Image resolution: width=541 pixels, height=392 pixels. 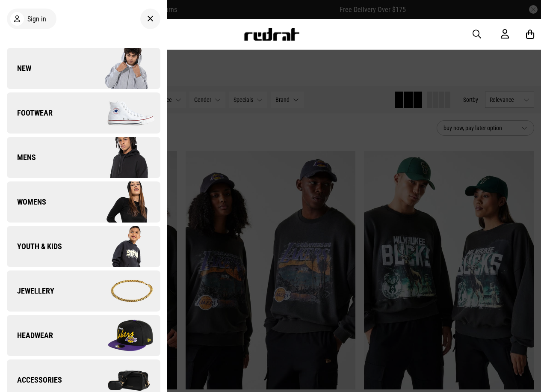 I want to click on span: Jewellery, so click(x=30, y=291).